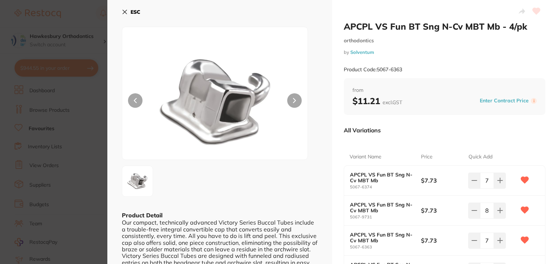  What do you see at coordinates (135, 12) in the screenshot?
I see `b: ESC` at bounding box center [135, 12].